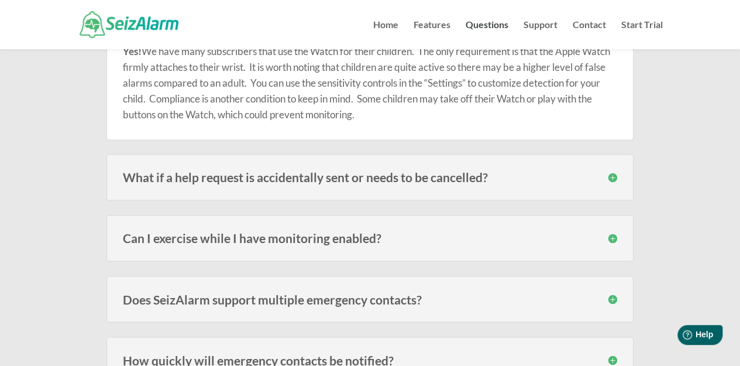  What do you see at coordinates (487, 35) in the screenshot?
I see `a: Questions` at bounding box center [487, 35].